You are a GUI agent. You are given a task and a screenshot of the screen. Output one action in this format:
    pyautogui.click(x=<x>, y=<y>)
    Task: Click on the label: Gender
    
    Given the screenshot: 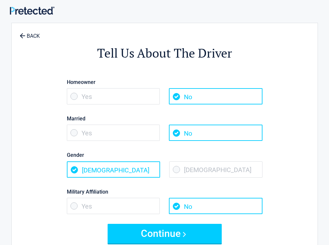 What is the action you would take?
    pyautogui.click(x=164, y=155)
    